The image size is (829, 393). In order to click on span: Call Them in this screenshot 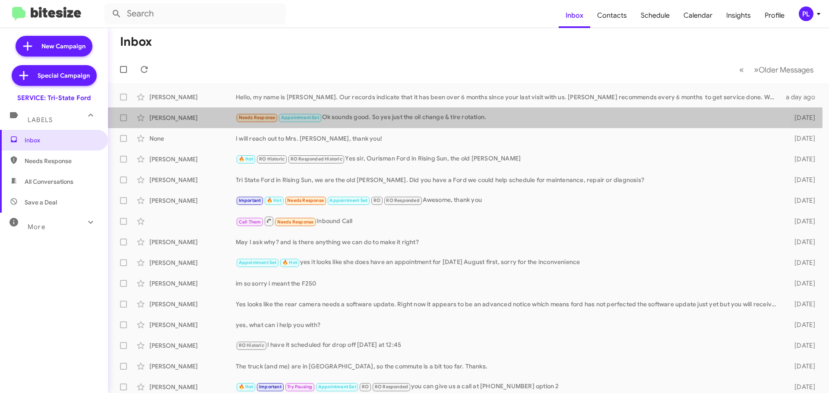, I will do `click(250, 222)`.